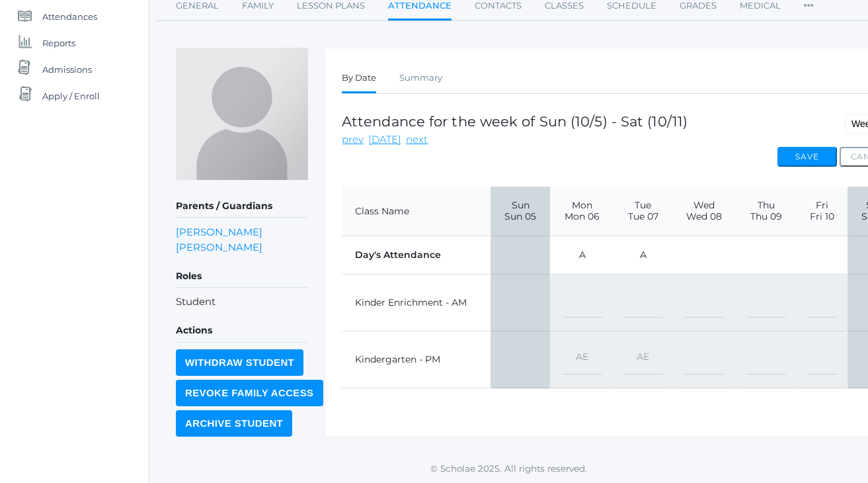 The image size is (868, 483). Describe the element at coordinates (69, 16) in the screenshot. I see `span: Attendances` at that location.